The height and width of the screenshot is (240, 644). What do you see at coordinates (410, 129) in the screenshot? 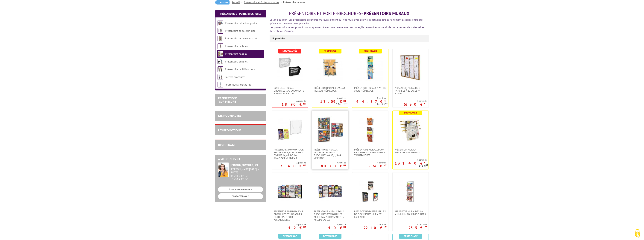
I see `img: Présentoir mural 4 baguettes à journaux` at bounding box center [410, 129].